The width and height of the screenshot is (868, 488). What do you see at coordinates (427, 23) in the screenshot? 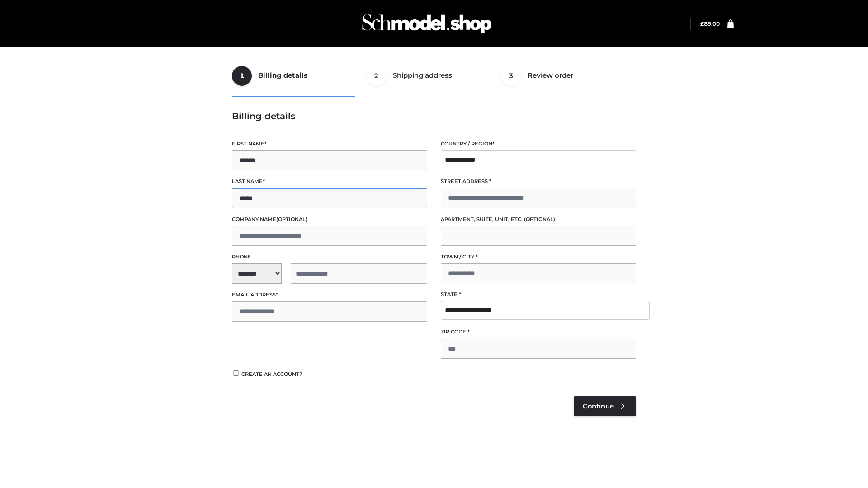
I see `img: Schmodel Admin 964` at bounding box center [427, 23].